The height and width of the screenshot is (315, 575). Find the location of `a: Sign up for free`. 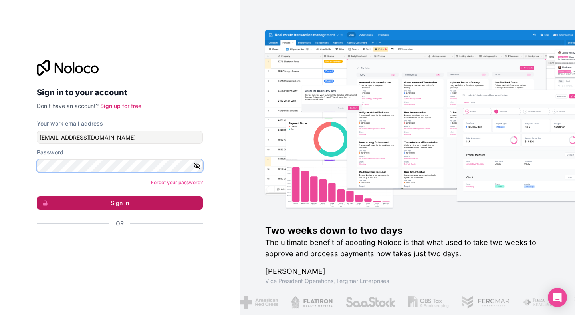

a: Sign up for free is located at coordinates (121, 105).